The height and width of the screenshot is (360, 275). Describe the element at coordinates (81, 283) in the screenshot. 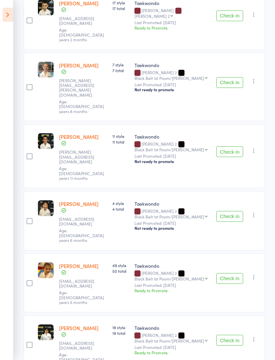

I see `small: gdeecat@gmail.com` at that location.